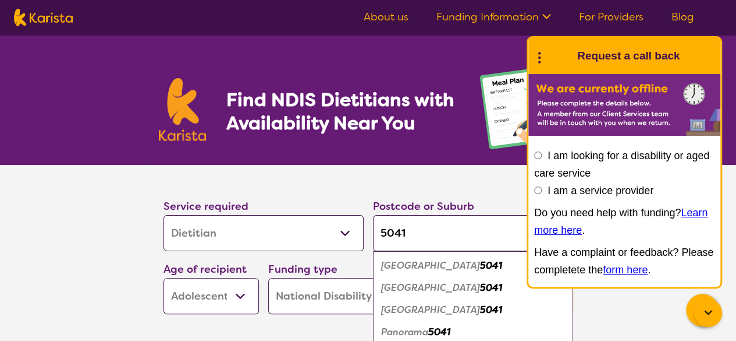  Describe the element at coordinates (303, 269) in the screenshot. I see `label: Funding type` at that location.